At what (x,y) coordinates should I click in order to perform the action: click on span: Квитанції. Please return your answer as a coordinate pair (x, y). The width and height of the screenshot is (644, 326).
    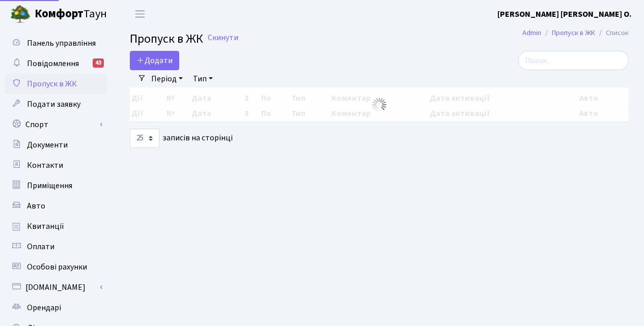
    Looking at the image, I should click on (45, 227).